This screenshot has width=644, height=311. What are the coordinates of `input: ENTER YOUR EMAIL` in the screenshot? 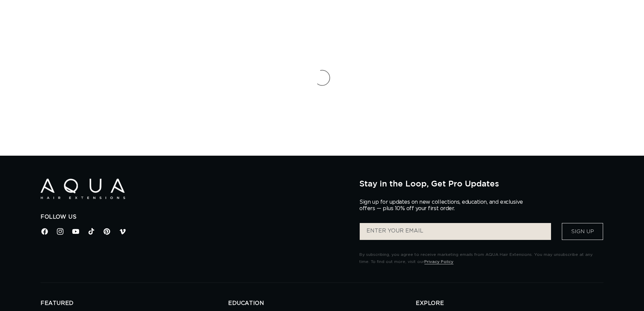 It's located at (456, 231).